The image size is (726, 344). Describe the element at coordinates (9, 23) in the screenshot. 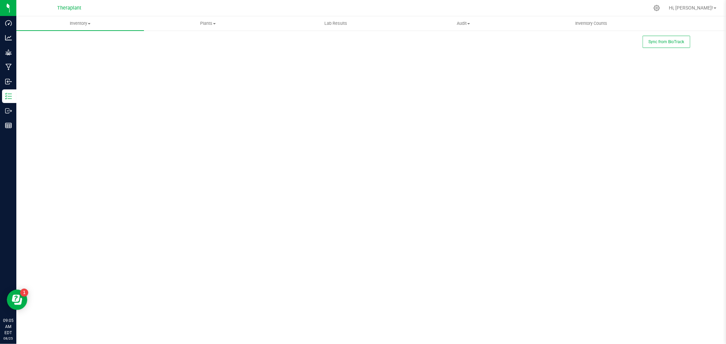

I see `inline-svg: Dashboard` at that location.